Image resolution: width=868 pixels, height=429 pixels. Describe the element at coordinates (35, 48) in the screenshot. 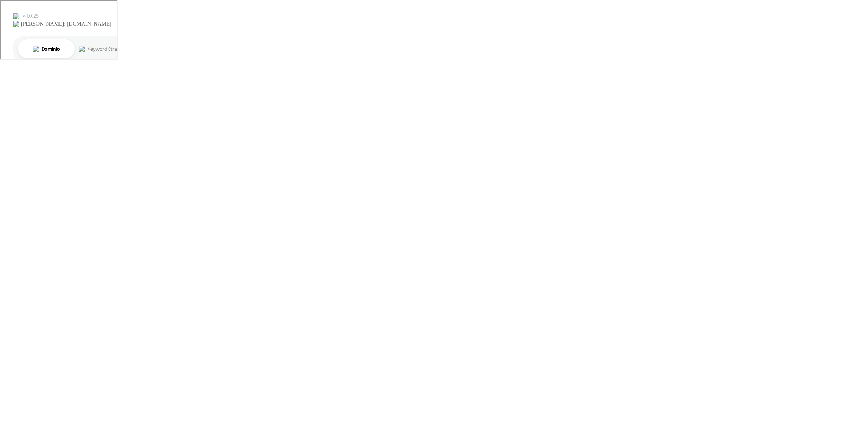

I see `img: tab_domain_overview_orange.svg` at that location.